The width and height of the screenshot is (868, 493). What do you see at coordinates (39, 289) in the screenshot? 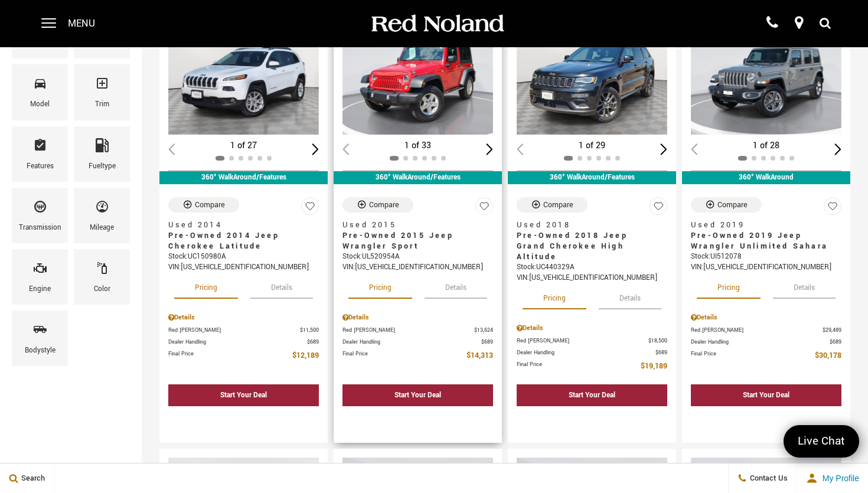
I see `div: Engine` at bounding box center [39, 289].